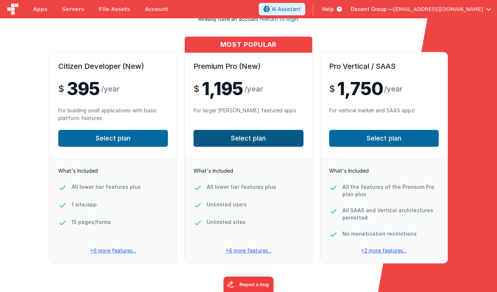  Describe the element at coordinates (379, 234) in the screenshot. I see `p: No monetization restrictions` at that location.